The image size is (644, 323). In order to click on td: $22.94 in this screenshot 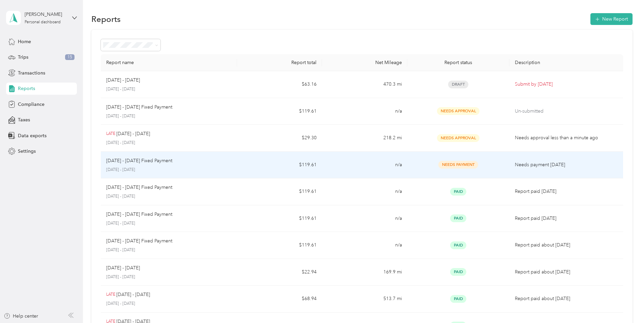, I will do `click(279, 273)`.